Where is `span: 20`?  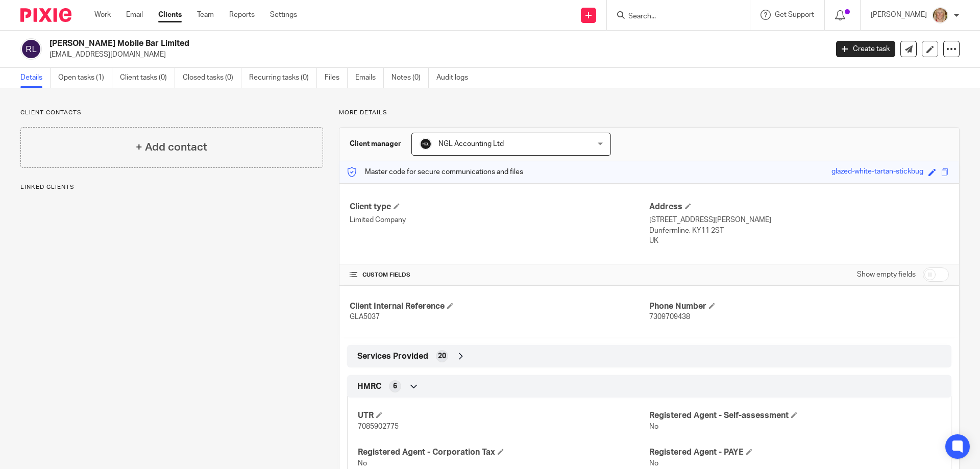 span: 20 is located at coordinates (442, 356).